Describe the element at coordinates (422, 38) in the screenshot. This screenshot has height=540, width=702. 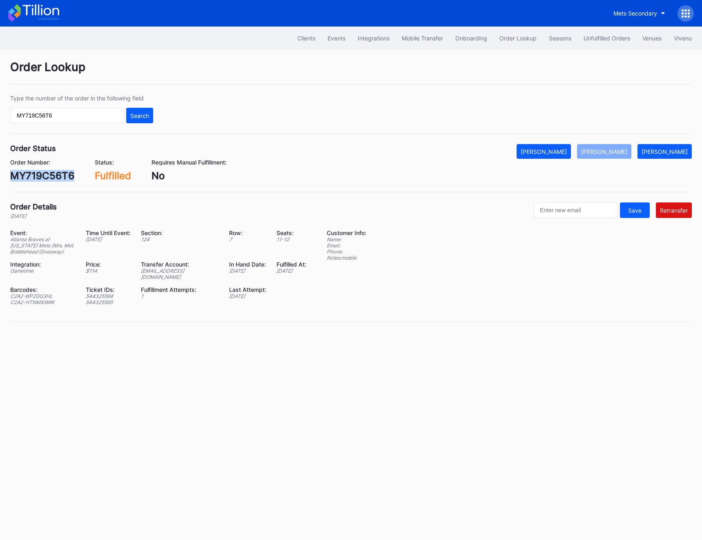
I see `div: Mobile Transfer` at that location.